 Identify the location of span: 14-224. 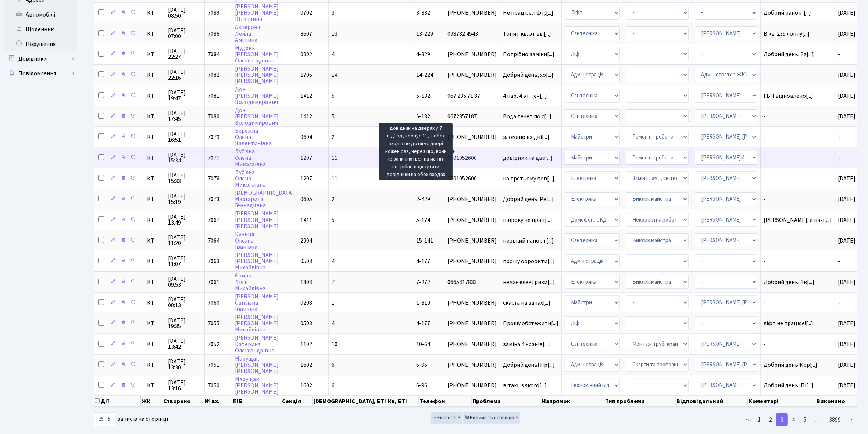
(425, 75).